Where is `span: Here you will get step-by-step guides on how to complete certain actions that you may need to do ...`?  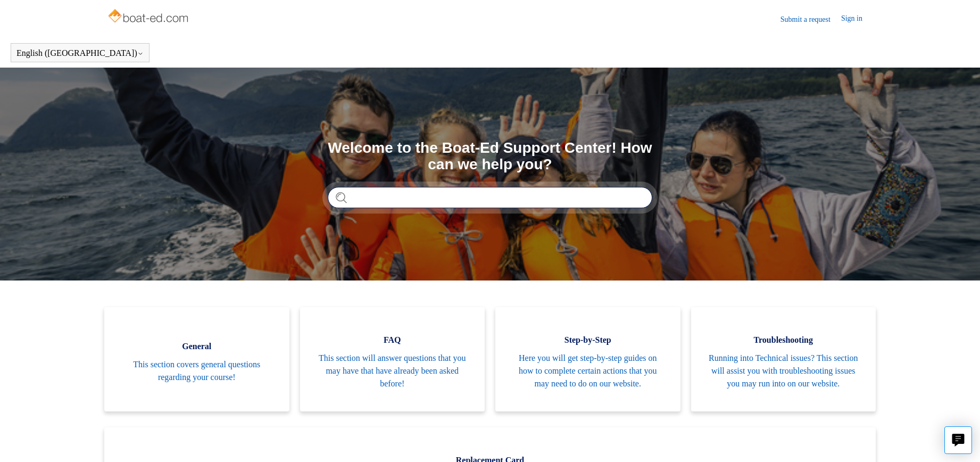 span: Here you will get step-by-step guides on how to complete certain actions that you may need to do ... is located at coordinates (588, 371).